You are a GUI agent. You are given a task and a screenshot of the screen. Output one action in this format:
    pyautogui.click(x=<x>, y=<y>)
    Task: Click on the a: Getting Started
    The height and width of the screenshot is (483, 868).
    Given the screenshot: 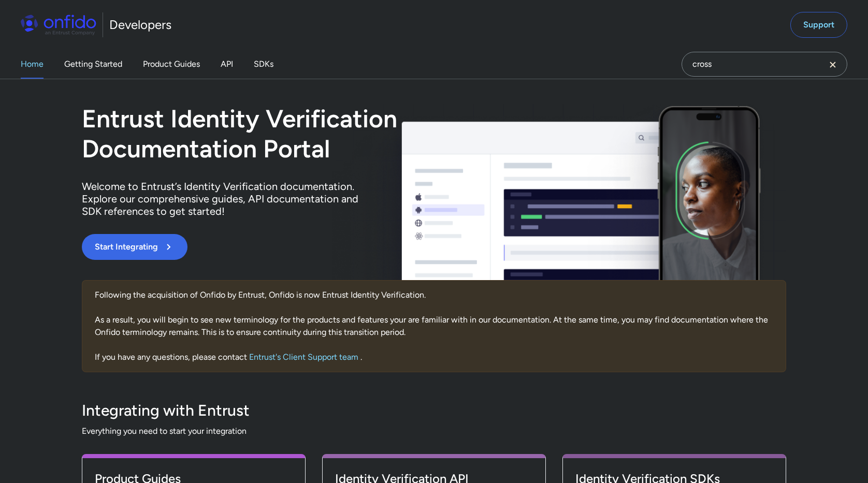 What is the action you would take?
    pyautogui.click(x=93, y=64)
    